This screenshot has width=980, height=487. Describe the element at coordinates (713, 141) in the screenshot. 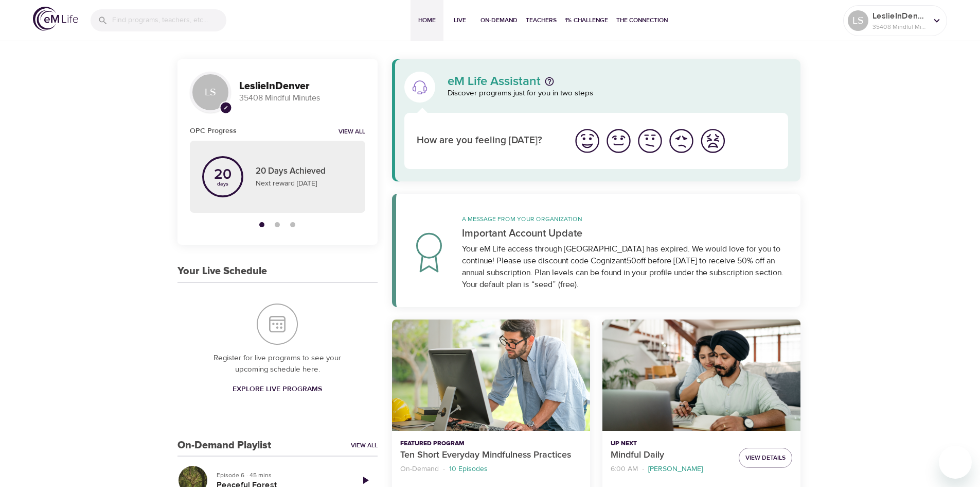

I see `img: worst` at that location.